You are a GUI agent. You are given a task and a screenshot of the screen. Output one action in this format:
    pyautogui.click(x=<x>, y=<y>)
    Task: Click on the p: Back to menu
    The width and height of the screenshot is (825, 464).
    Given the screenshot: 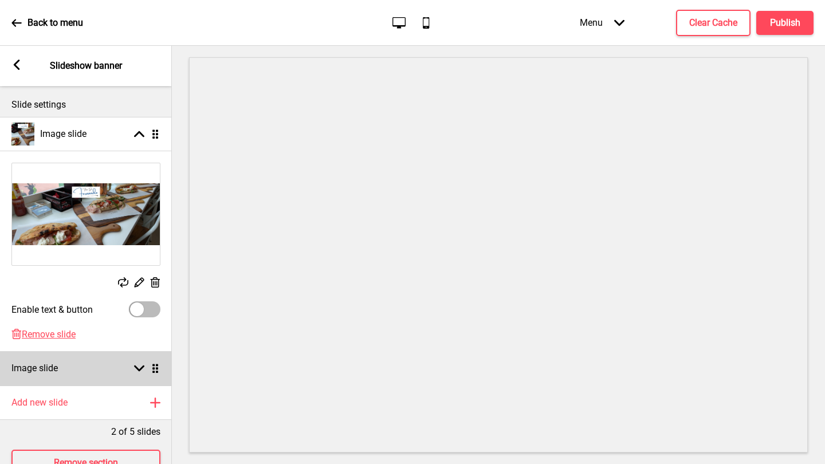 What is the action you would take?
    pyautogui.click(x=55, y=23)
    